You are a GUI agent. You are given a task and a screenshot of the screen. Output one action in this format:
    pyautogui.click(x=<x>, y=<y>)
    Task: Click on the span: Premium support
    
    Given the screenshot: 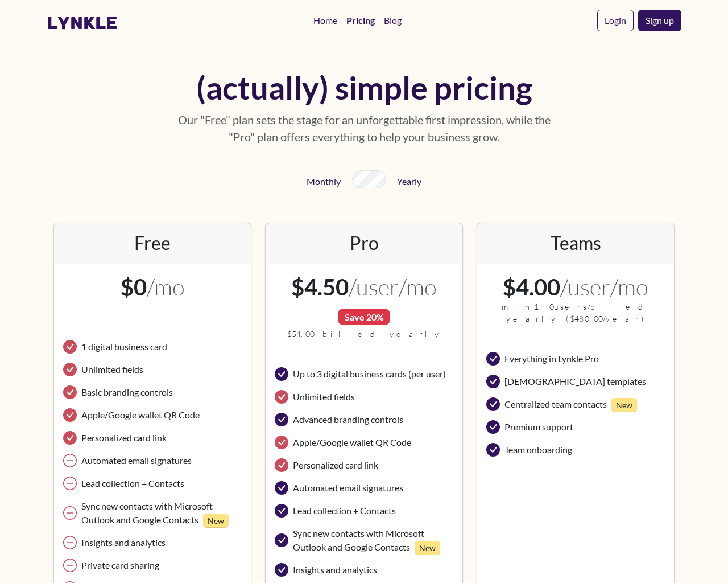 What is the action you would take?
    pyautogui.click(x=539, y=427)
    